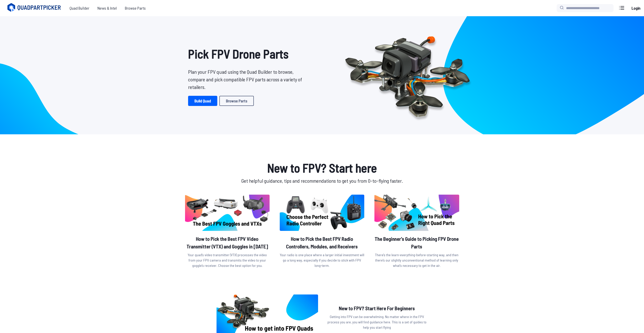  What do you see at coordinates (322, 168) in the screenshot?
I see `h1: New to FPV? Start here` at bounding box center [322, 168].